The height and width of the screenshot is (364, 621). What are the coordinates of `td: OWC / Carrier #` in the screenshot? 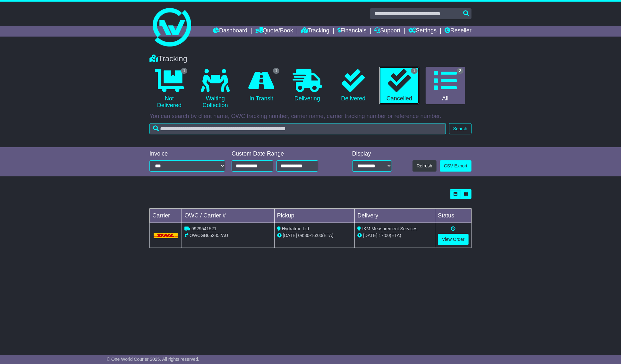 It's located at (228, 216).